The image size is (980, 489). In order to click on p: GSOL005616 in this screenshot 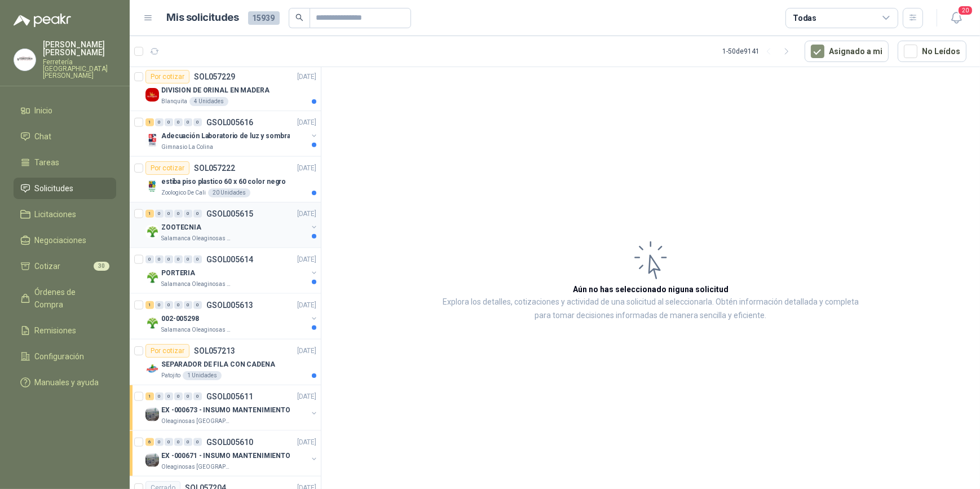, I will do `click(230, 122)`.